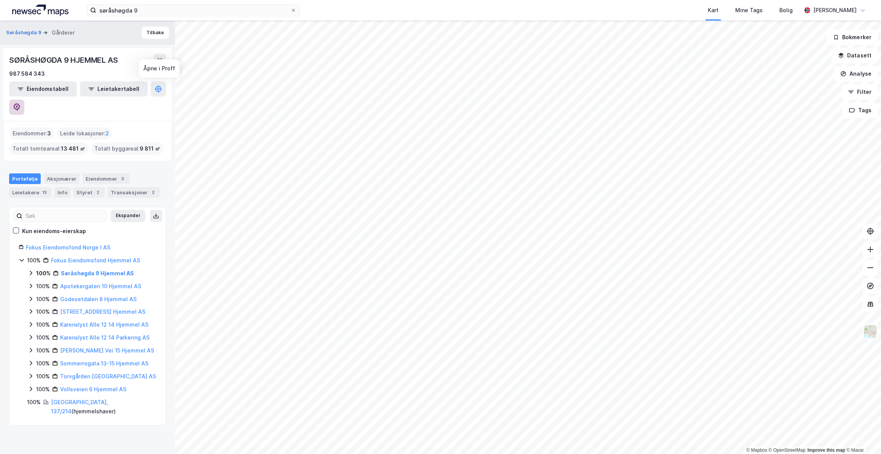  I want to click on div: Eiendommer, so click(106, 179).